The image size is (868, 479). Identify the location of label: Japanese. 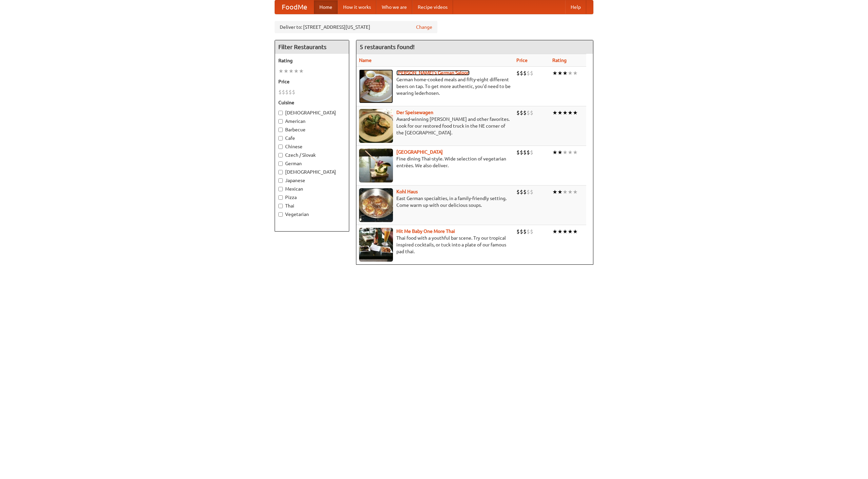
(312, 181).